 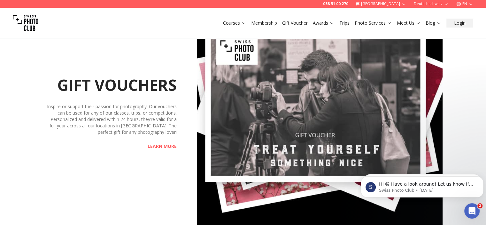 What do you see at coordinates (264, 23) in the screenshot?
I see `a: Membership` at bounding box center [264, 23].